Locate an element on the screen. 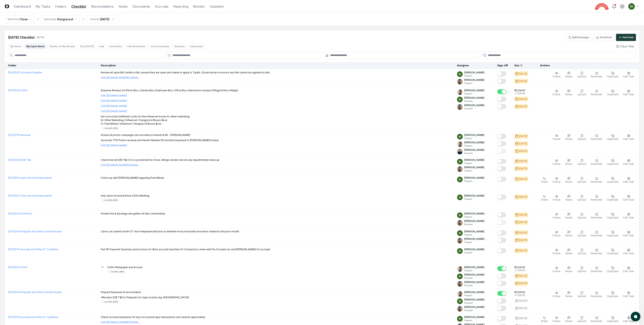 This screenshot has width=644, height=325. div: journal_entry is located at coordinates (111, 128).